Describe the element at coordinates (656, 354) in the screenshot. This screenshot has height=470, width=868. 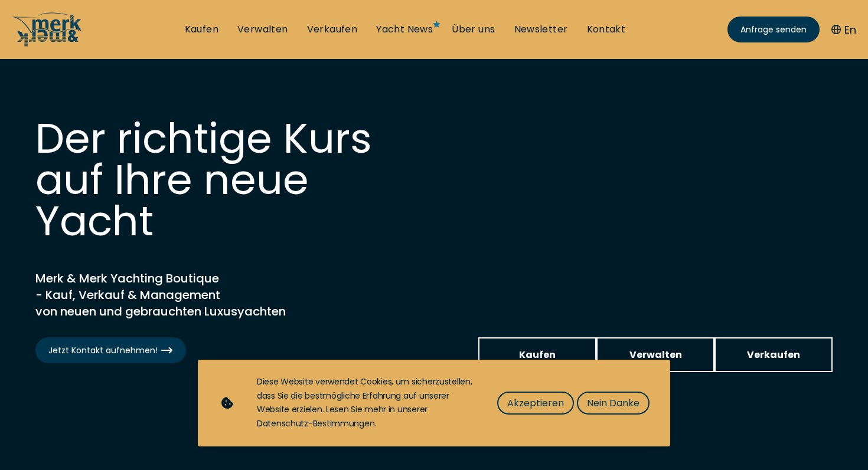
I see `span: Verwalten` at that location.